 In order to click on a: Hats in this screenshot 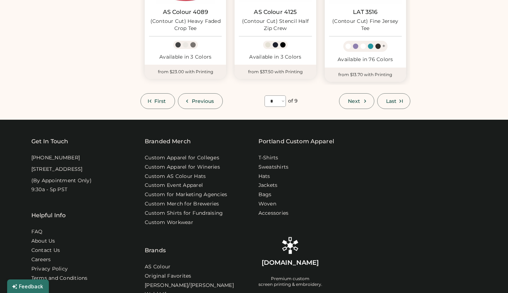, I will do `click(264, 176)`.